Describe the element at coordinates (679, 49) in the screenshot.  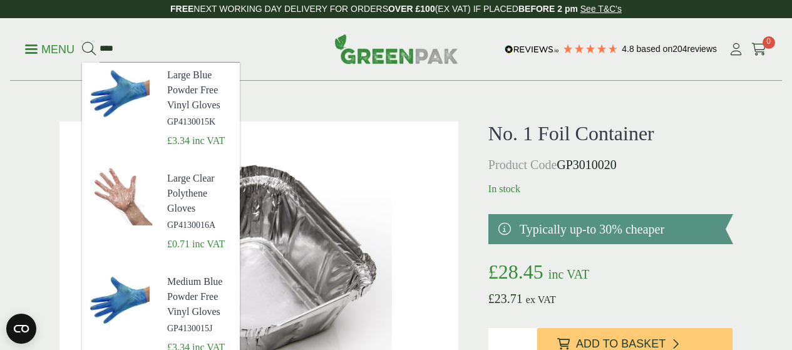
I see `span: 204` at that location.